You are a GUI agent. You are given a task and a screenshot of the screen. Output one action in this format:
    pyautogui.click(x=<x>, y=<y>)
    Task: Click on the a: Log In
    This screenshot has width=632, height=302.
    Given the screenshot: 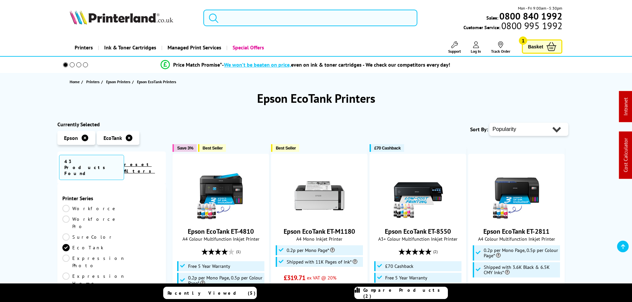 What is the action you would take?
    pyautogui.click(x=476, y=47)
    